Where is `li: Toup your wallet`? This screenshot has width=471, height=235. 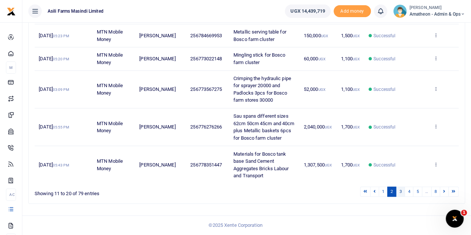 li: Toup your wallet is located at coordinates (352, 11).